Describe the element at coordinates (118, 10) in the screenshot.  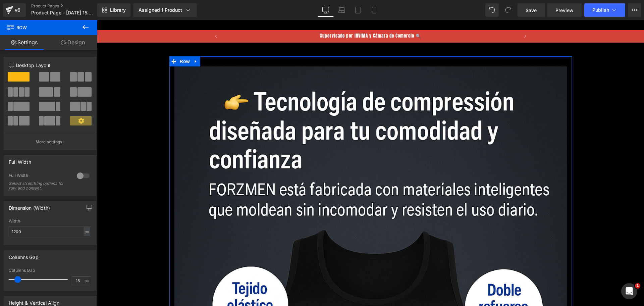
I see `span: Library` at that location.